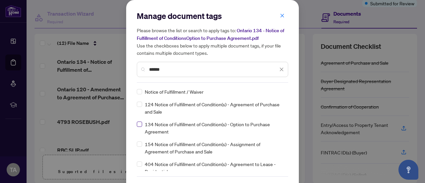  Describe the element at coordinates (174, 92) in the screenshot. I see `span: Notice of Fulfillment / Waiver` at that location.